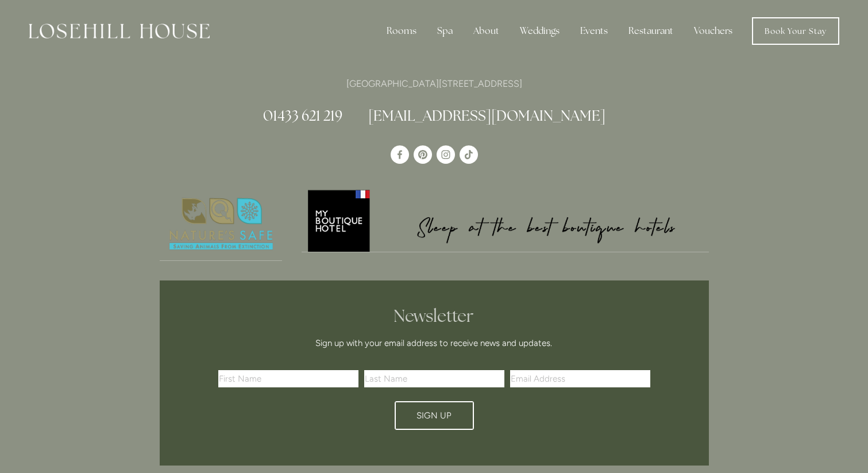 The image size is (868, 473). Describe the element at coordinates (796, 31) in the screenshot. I see `a: Book Your Stay` at that location.